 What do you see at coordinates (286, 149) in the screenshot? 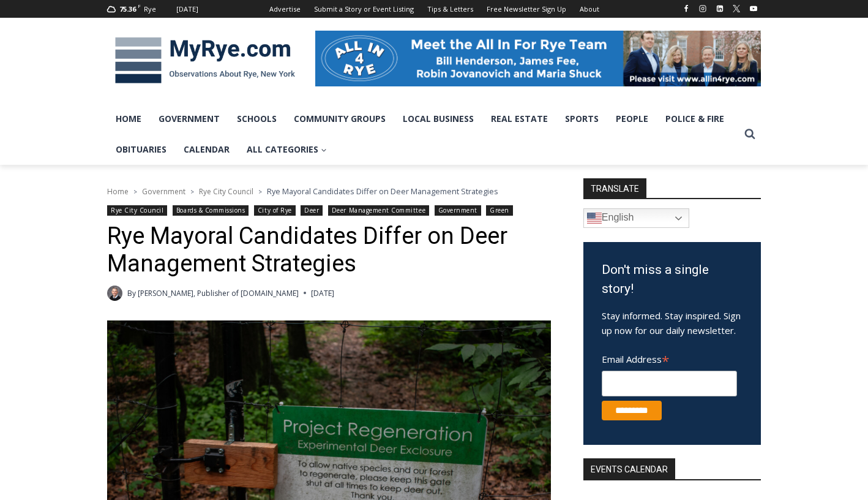
I see `a: All Categories` at bounding box center [286, 149].